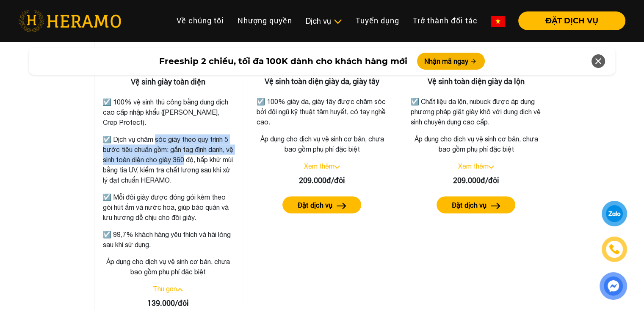 This screenshot has height=310, width=644. Describe the element at coordinates (168, 302) in the screenshot. I see `div: 139.000/đôi` at that location.